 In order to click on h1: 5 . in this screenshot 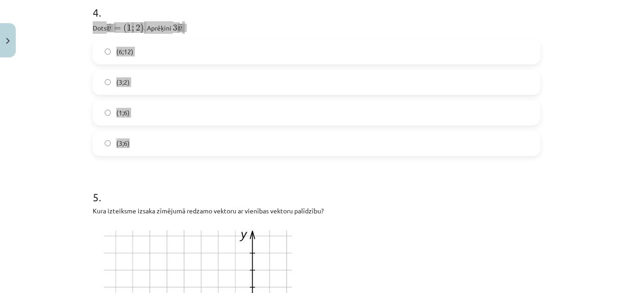, I will do `click(316, 189)`.